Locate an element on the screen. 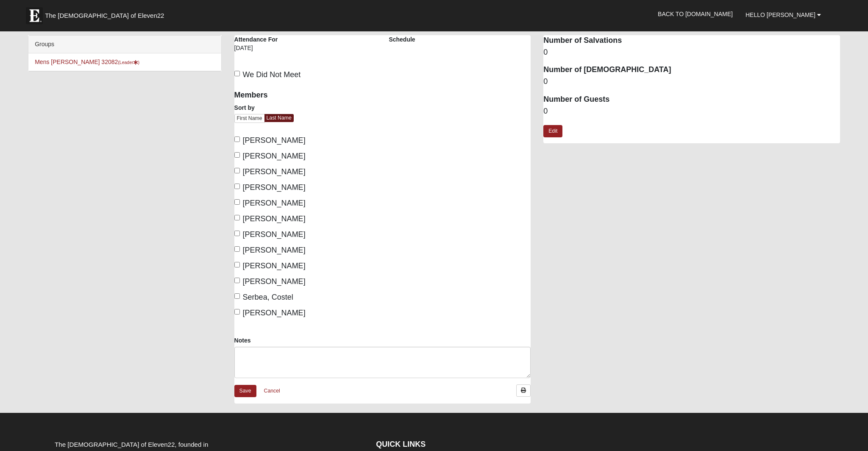  h4: Members is located at coordinates (305, 95).